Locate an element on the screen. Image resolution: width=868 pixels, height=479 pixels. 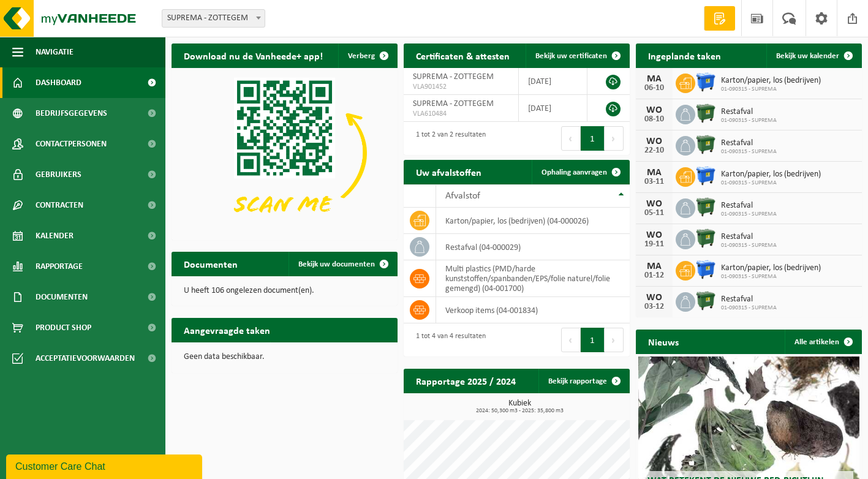
h2: Nieuws is located at coordinates (664, 341).